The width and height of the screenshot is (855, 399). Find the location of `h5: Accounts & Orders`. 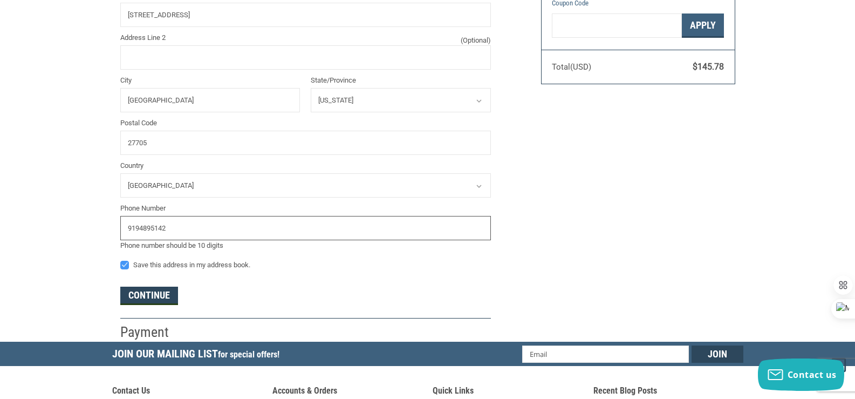

h5: Accounts & Orders is located at coordinates (347, 392).